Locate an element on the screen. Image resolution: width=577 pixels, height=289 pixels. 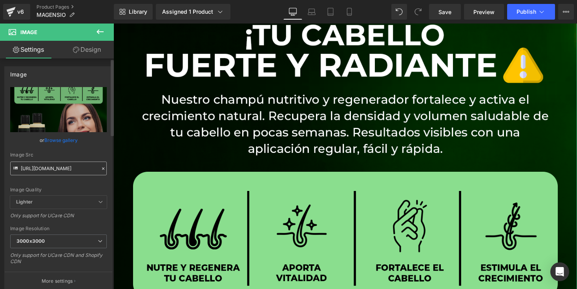
div: Image Resolution is located at coordinates (58, 229).